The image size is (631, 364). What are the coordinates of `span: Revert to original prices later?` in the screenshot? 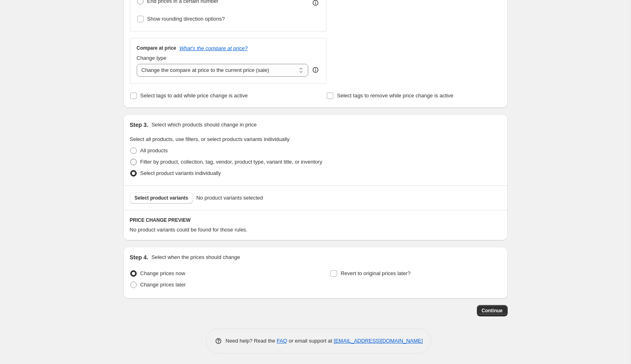 It's located at (375, 273).